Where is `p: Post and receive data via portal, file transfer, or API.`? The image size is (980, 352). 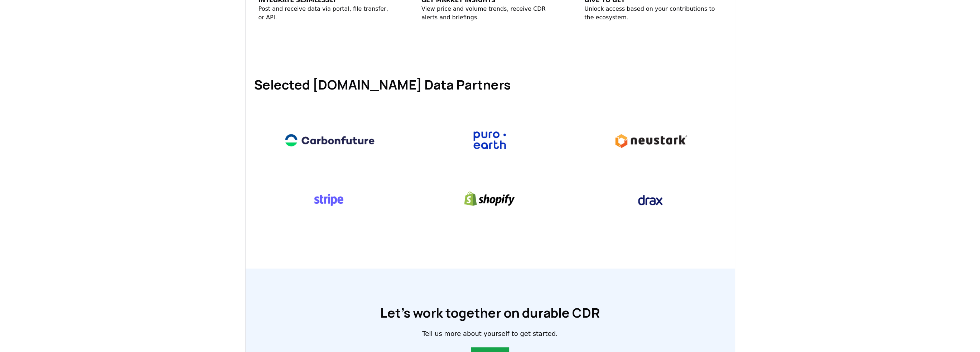 p: Post and receive data via portal, file transfer, or API. is located at coordinates (327, 14).